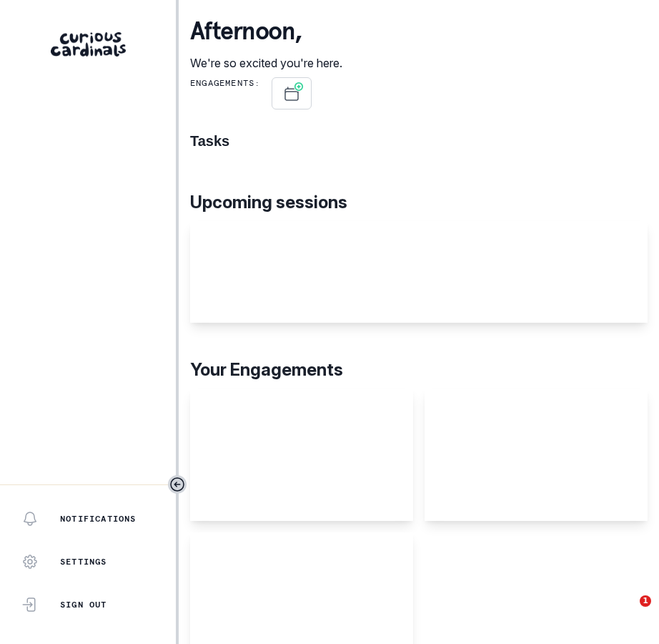 This screenshot has width=659, height=644. Describe the element at coordinates (646, 601) in the screenshot. I see `span: 1` at that location.